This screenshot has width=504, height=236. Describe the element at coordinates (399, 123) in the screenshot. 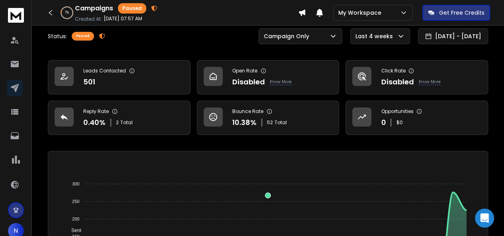

I see `p: $ 0` at that location.